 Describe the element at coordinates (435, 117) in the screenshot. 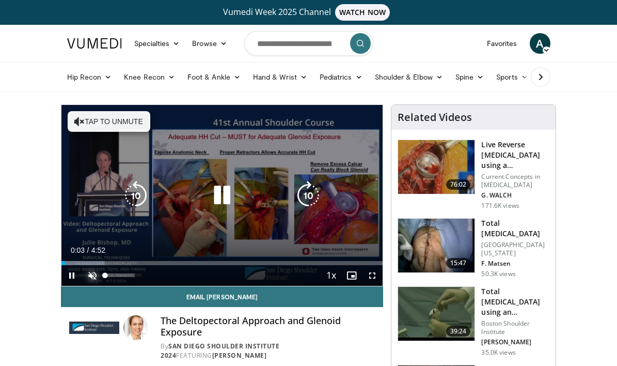

I see `h4: Related Videos` at that location.